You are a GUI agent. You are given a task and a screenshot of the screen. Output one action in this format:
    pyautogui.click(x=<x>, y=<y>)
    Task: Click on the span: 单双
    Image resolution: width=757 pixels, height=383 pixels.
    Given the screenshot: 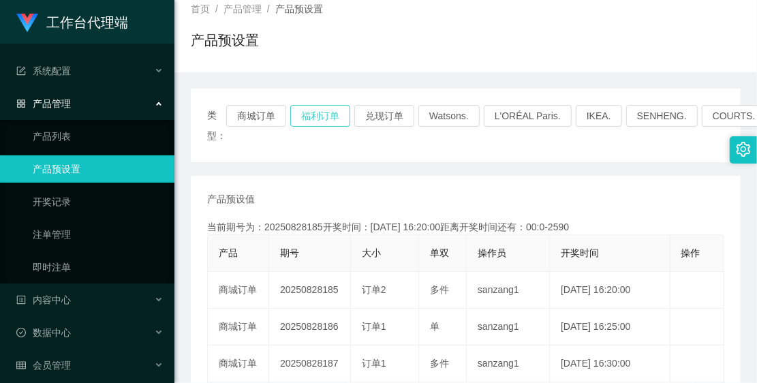 What is the action you would take?
    pyautogui.click(x=439, y=253)
    